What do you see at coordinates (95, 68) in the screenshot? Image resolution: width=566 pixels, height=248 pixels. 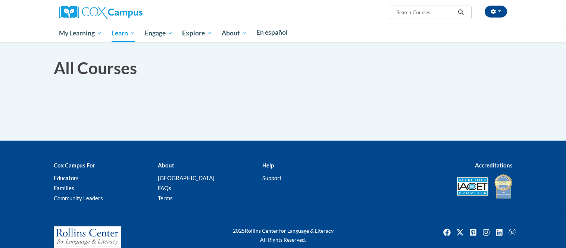 I see `span: All Courses` at bounding box center [95, 68].